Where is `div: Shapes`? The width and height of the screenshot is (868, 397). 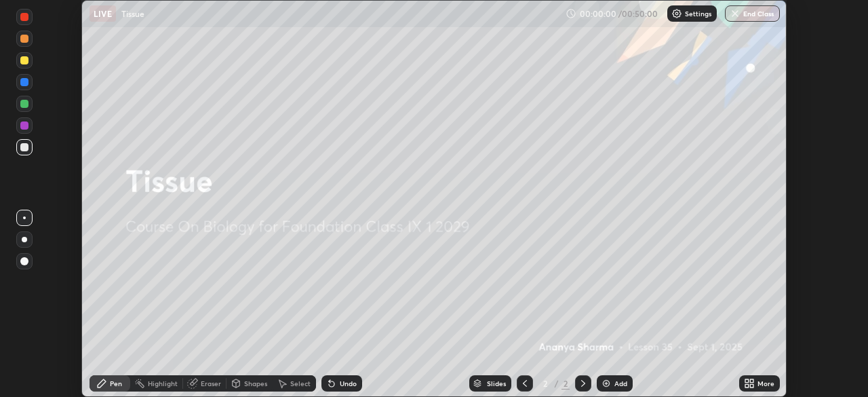 div: Shapes is located at coordinates (255, 383).